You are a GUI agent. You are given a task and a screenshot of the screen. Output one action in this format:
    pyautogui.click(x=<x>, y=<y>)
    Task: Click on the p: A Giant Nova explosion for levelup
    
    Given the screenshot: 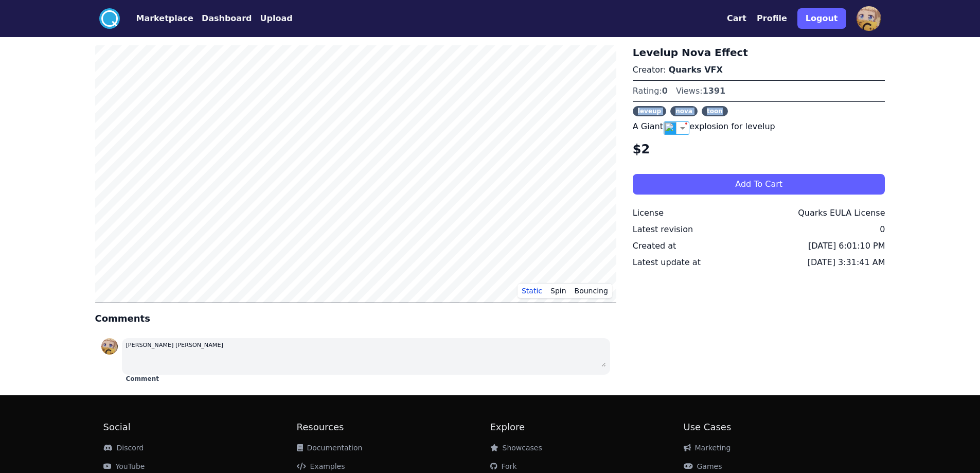 What is the action you would take?
    pyautogui.click(x=759, y=127)
    